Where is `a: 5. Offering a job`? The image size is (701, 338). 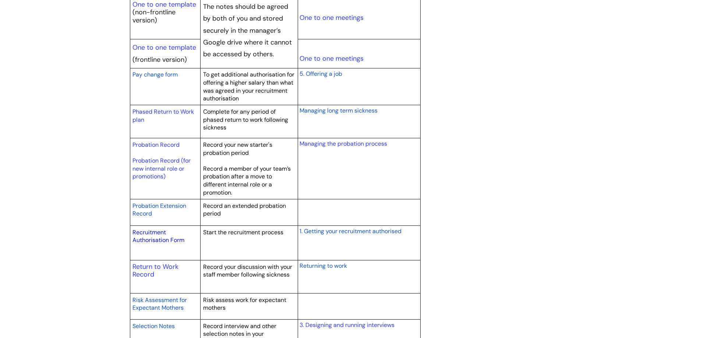
a: 5. Offering a job is located at coordinates (321, 74).